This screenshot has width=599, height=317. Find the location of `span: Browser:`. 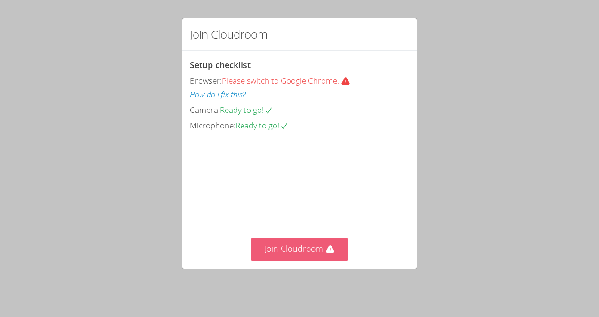

span: Browser: is located at coordinates (206, 81).